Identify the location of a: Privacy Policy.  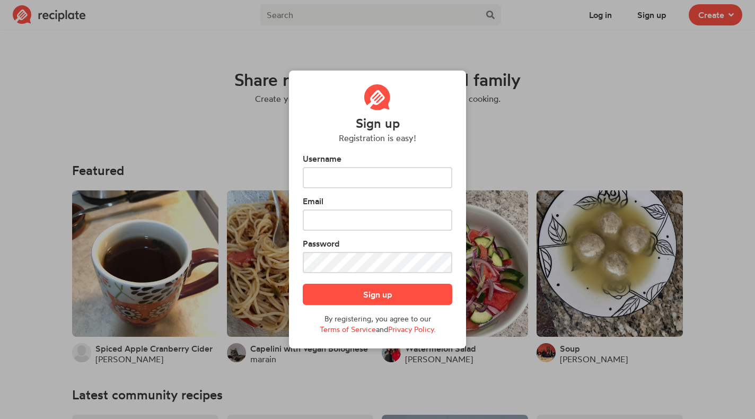
(411, 329).